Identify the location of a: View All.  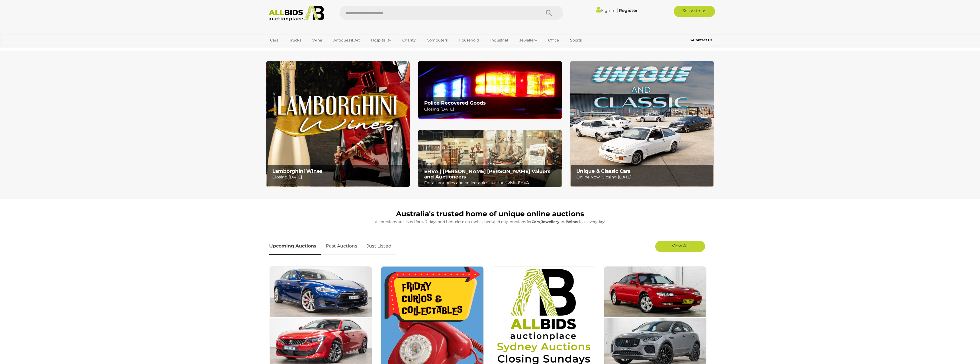
(680, 247).